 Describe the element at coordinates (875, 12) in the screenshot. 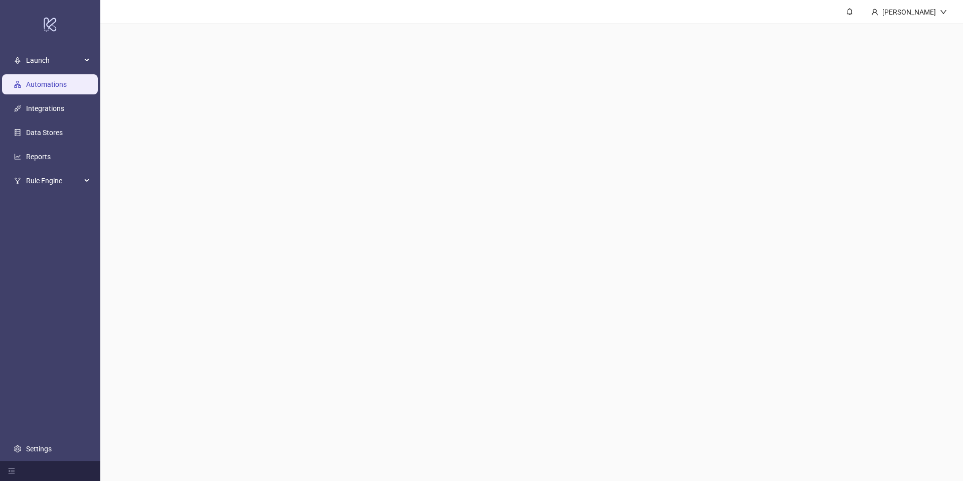

I see `span: user` at that location.